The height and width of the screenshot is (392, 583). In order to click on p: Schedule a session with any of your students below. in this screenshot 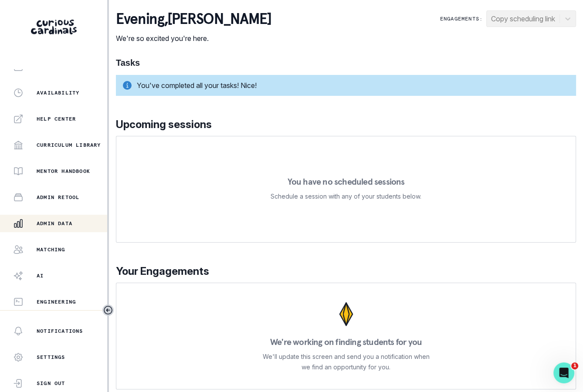, I will do `click(346, 197)`.